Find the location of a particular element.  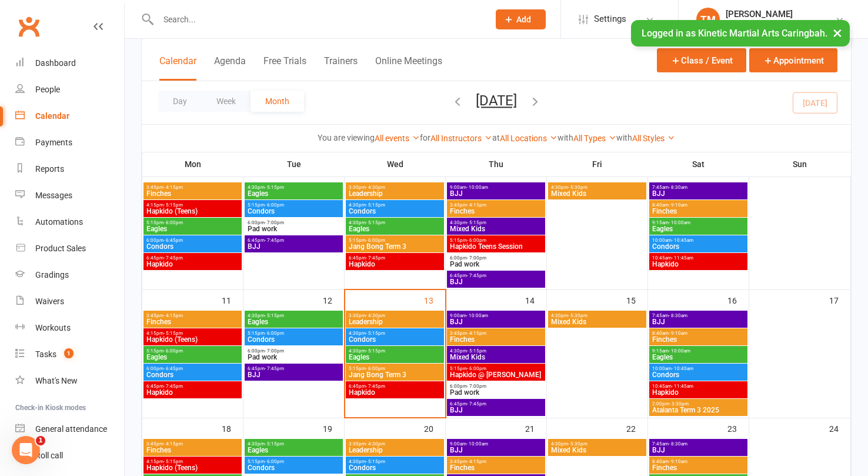

div: People is located at coordinates (48, 89).